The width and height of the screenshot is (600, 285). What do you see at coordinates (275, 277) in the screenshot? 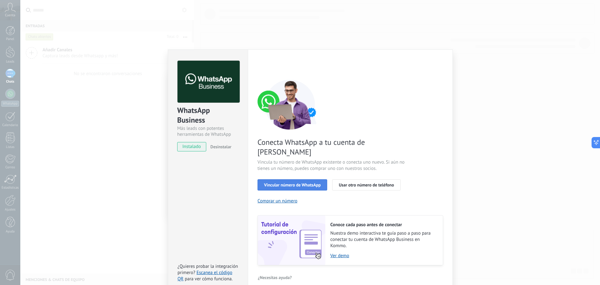
I see `span: ¿Necesitas ayuda?` at bounding box center [275, 277].